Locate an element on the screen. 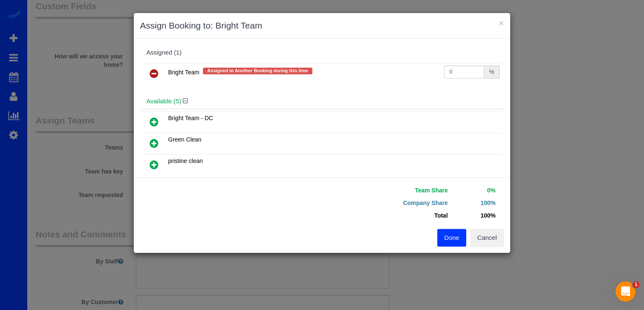  span: Bright Team is located at coordinates (184, 72).